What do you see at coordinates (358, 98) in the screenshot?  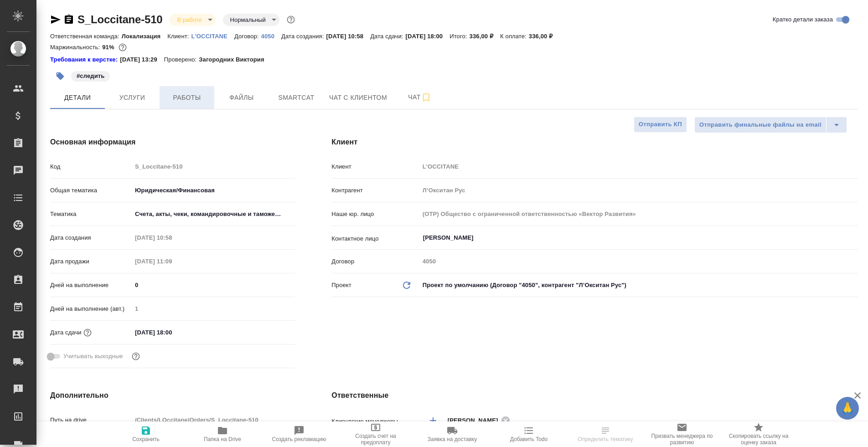 I see `span: Чат с клиентом` at bounding box center [358, 98].